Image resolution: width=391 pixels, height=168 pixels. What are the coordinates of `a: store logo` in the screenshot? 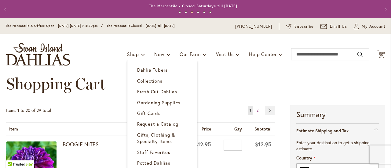 It's located at (38, 54).